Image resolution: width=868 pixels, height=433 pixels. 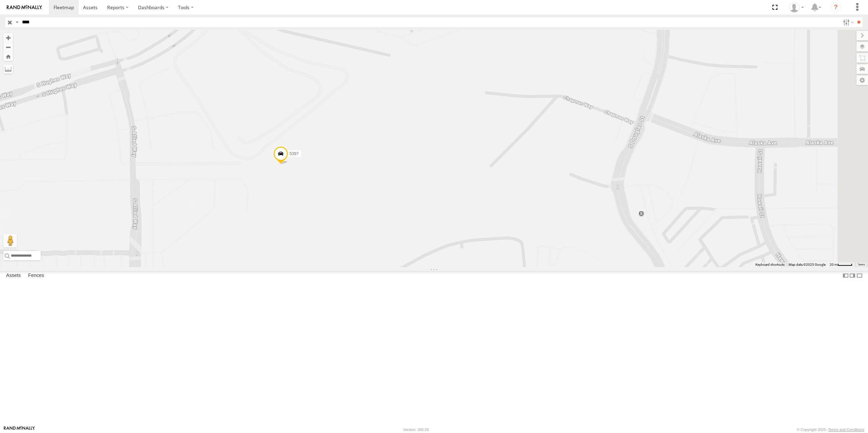 I want to click on div: © Copyright 2025 -, so click(x=831, y=430).